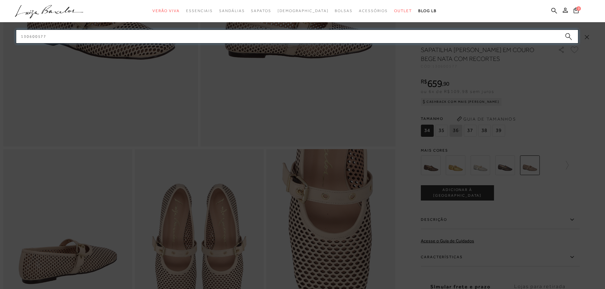 The height and width of the screenshot is (289, 605). I want to click on span: Bolsas, so click(344, 11).